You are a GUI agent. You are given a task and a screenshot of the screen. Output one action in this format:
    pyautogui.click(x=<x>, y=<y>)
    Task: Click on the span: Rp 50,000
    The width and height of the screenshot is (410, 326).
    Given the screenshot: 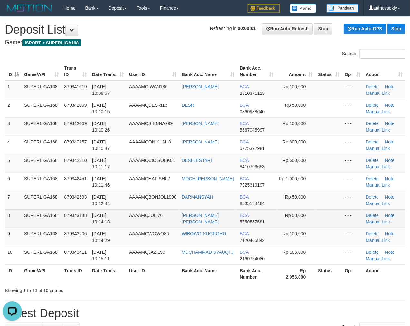 What is the action you would take?
    pyautogui.click(x=295, y=197)
    